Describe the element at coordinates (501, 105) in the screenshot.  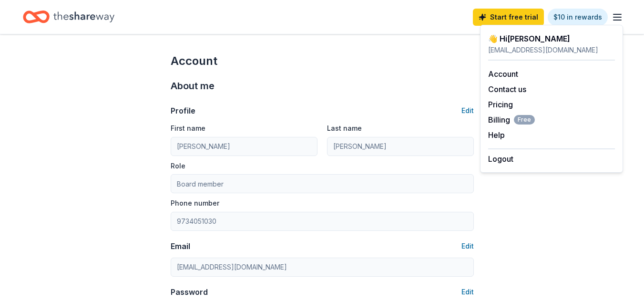
I see `a: Pricing` at that location.